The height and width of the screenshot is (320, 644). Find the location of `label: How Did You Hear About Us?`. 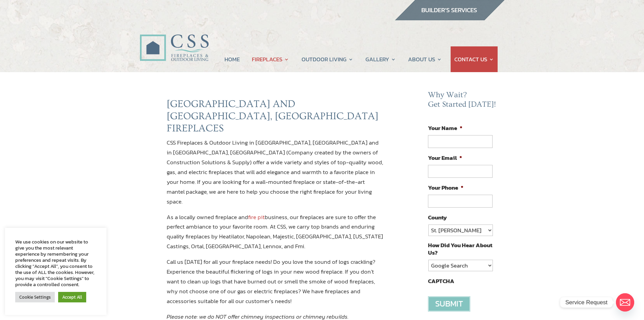

label: How Did You Hear About Us? is located at coordinates (460, 249).